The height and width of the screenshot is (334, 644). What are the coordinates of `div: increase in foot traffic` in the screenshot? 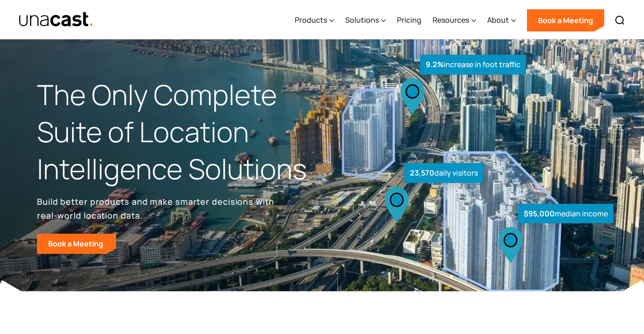 It's located at (473, 64).